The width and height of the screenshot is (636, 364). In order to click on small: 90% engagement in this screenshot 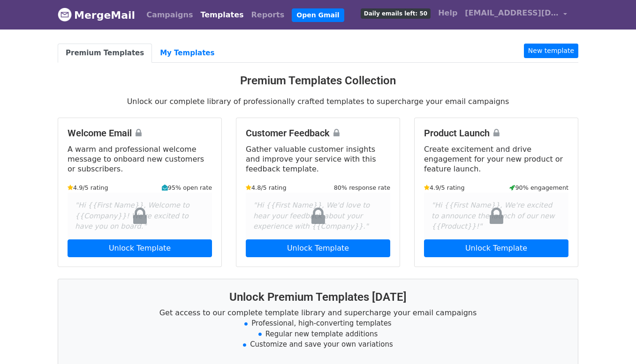, I will do `click(538, 187)`.